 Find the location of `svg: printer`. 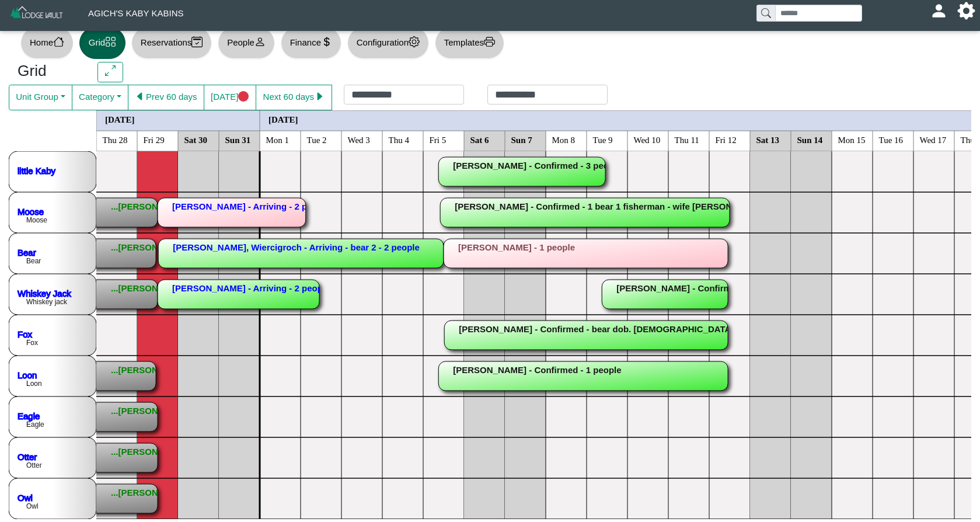

svg: printer is located at coordinates (489, 41).